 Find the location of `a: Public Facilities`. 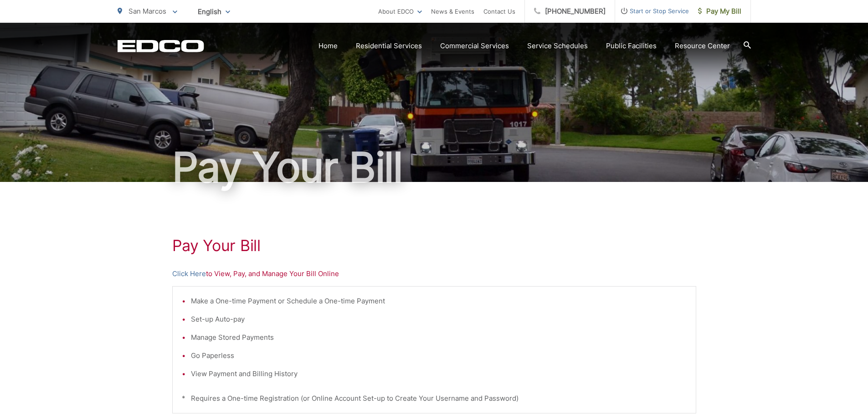

a: Public Facilities is located at coordinates (631, 46).